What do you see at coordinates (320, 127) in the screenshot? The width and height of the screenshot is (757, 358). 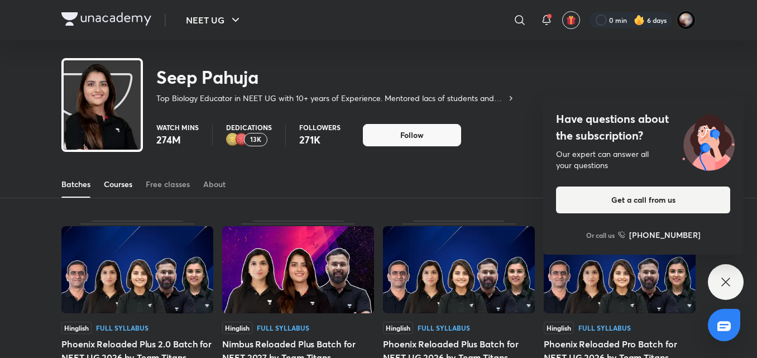 I see `p: Followers` at bounding box center [320, 127].